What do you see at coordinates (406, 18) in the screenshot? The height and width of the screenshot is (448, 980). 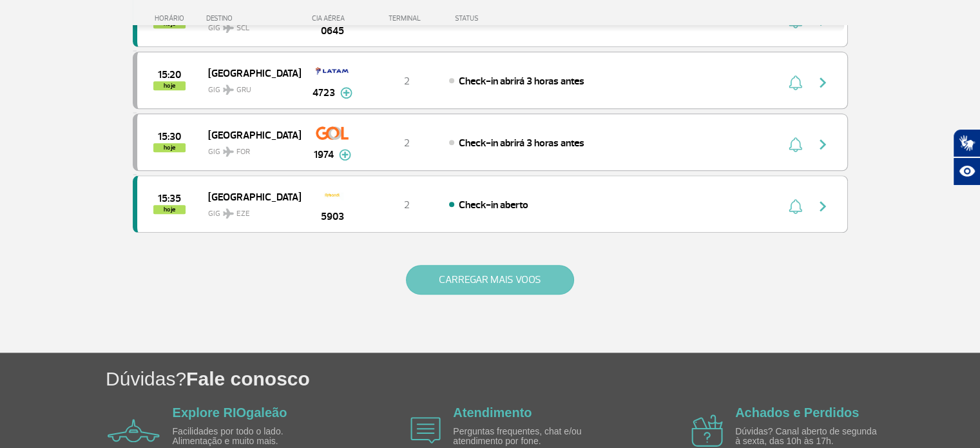 I see `div: TERMINAL` at bounding box center [406, 18].